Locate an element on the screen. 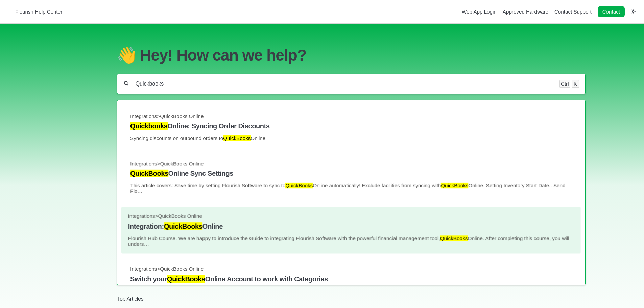  kbd: Ctrl is located at coordinates (565, 84).